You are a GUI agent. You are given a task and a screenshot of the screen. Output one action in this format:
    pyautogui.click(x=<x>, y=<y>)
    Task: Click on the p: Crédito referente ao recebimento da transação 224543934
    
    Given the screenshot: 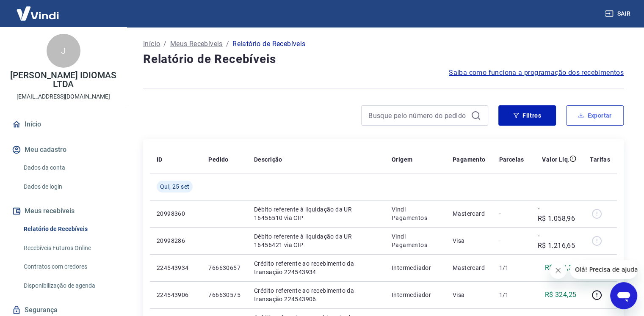 What is the action you would take?
    pyautogui.click(x=316, y=268)
    